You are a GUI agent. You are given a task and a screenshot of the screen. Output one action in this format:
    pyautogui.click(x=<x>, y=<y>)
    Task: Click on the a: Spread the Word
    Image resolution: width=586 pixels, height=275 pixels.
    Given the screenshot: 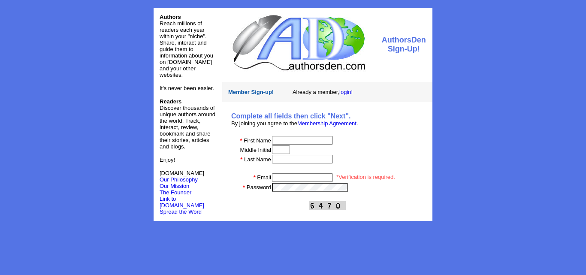 What is the action you would take?
    pyautogui.click(x=181, y=211)
    